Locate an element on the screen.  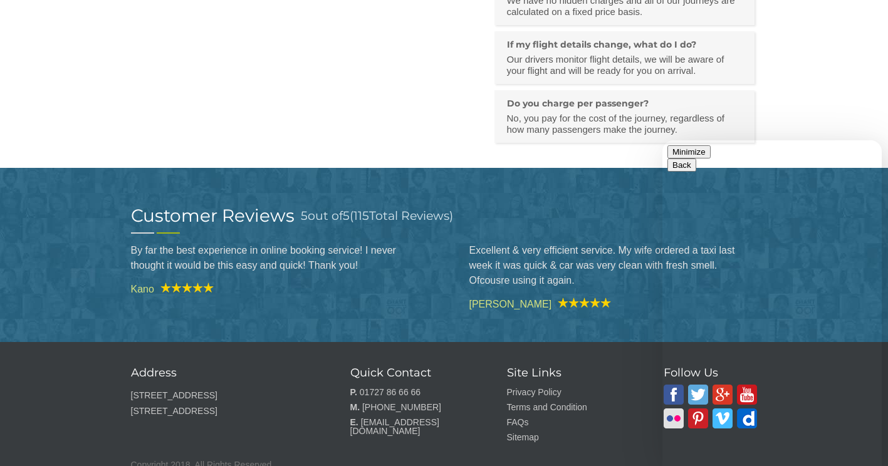
strong: M. is located at coordinates (355, 407).